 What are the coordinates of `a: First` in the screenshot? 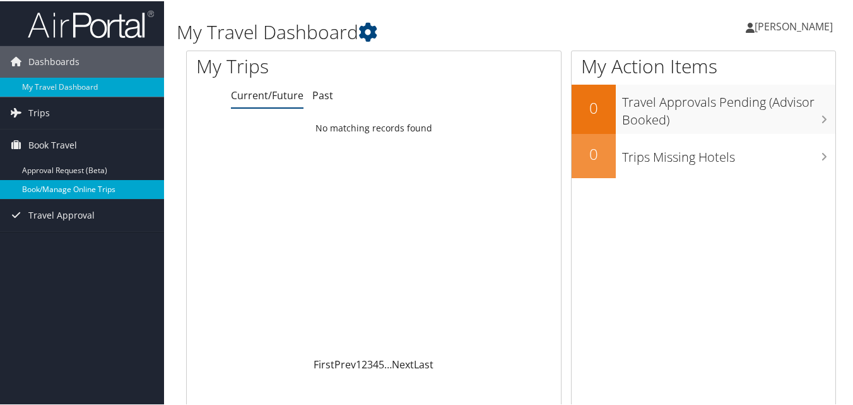 It's located at (324, 363).